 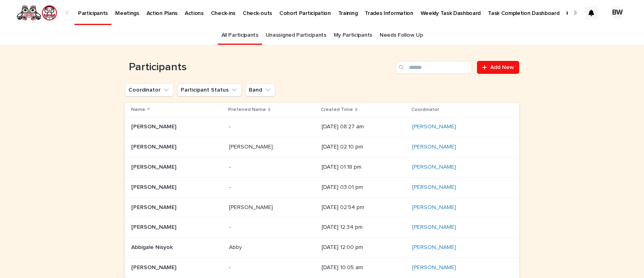 What do you see at coordinates (240, 35) in the screenshot?
I see `a: All Participants` at bounding box center [240, 35].